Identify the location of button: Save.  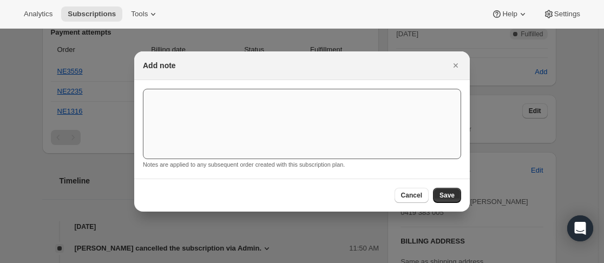
(447, 195).